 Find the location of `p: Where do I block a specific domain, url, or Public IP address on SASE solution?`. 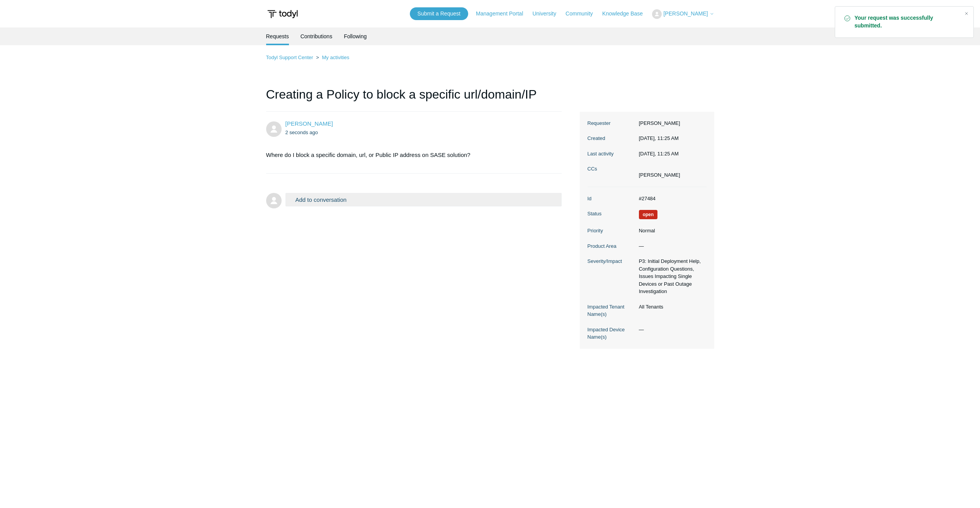

p: Where do I block a specific domain, url, or Public IP address on SASE solution? is located at coordinates (410, 155).